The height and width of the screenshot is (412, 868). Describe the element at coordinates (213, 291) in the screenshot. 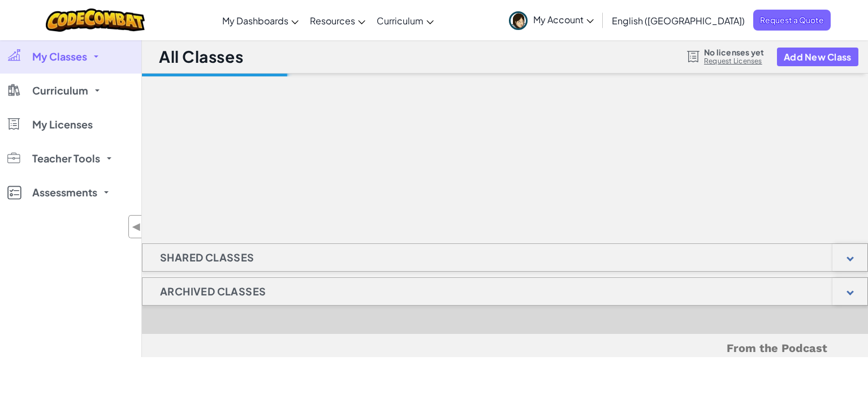

I see `h1: Archived Classes` at that location.